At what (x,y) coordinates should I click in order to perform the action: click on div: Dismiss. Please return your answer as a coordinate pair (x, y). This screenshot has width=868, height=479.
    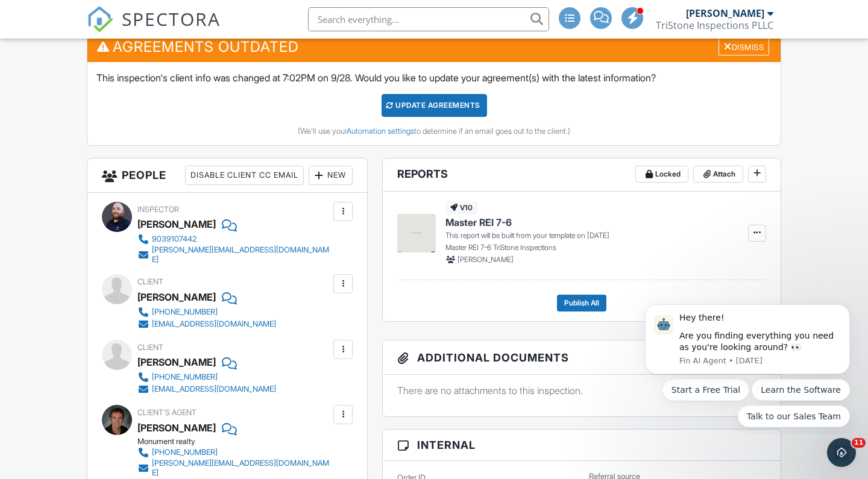
    Looking at the image, I should click on (744, 46).